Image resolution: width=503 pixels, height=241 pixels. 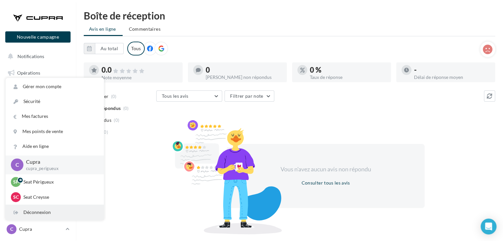 I want to click on span: Commentaires, so click(x=145, y=29).